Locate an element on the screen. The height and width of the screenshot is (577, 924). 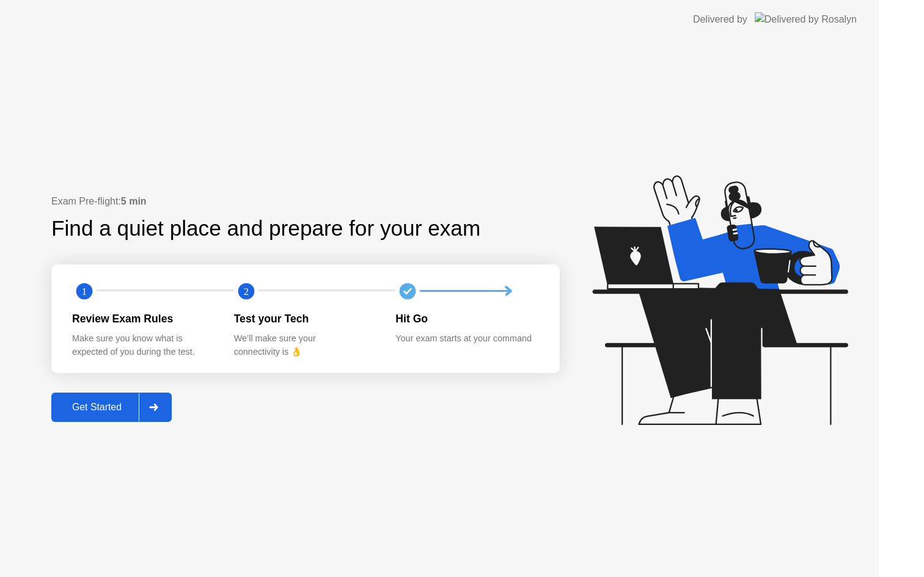
div: Exam Pre-flight: is located at coordinates (305, 201).